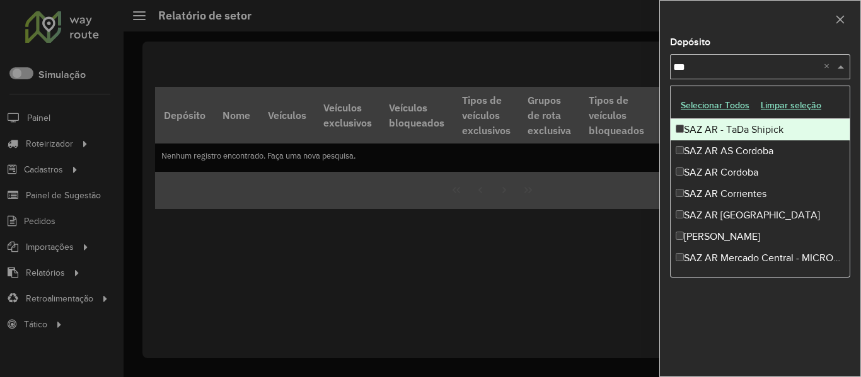 The width and height of the screenshot is (861, 377). Describe the element at coordinates (791, 105) in the screenshot. I see `button: Limpar seleção` at that location.